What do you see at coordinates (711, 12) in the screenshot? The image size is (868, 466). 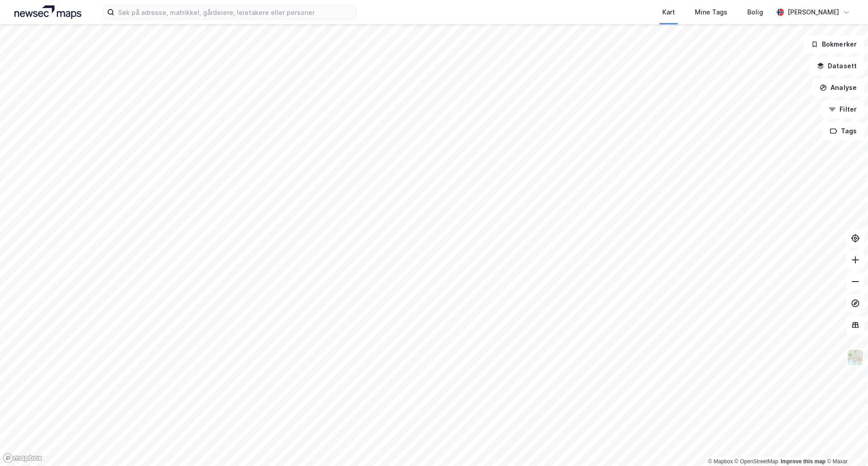 I see `div: Mine Tags` at bounding box center [711, 12].